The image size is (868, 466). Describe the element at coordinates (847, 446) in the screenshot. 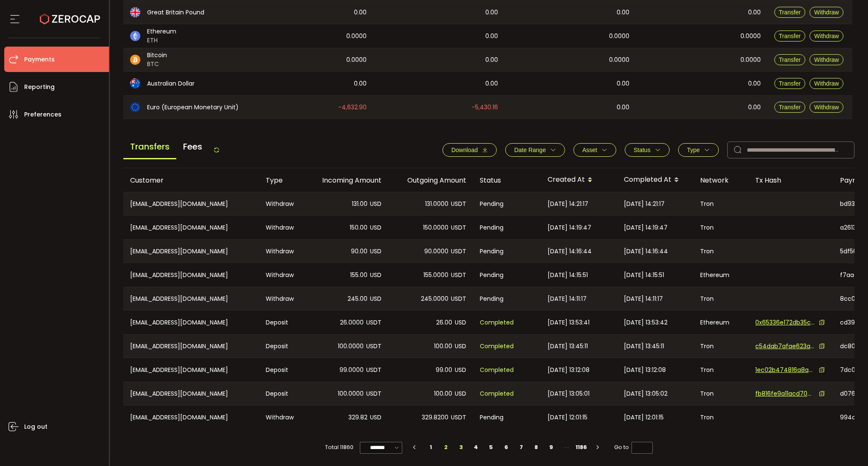

I see `div: Chat Widget` at that location.